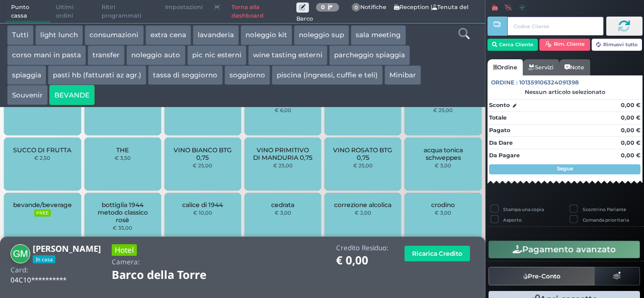  I want to click on span: Punto cassa, so click(28, 12).